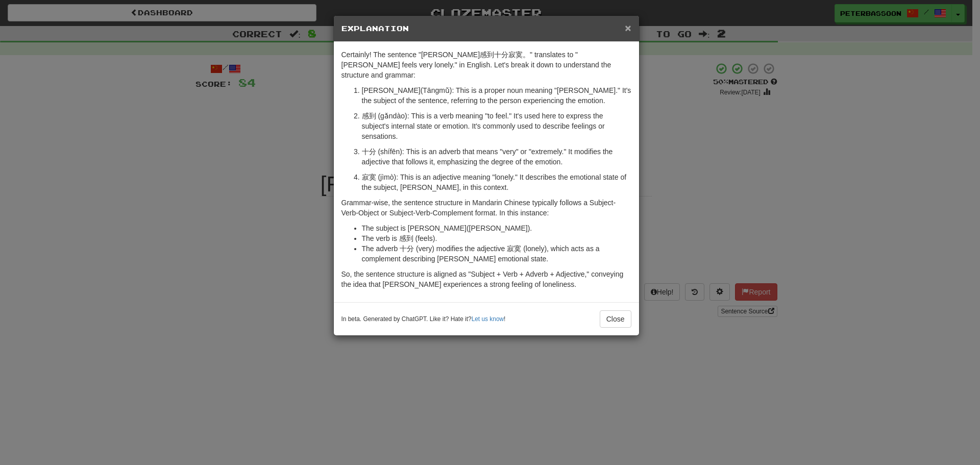 The image size is (980, 465). I want to click on h5: Explanation, so click(486, 28).